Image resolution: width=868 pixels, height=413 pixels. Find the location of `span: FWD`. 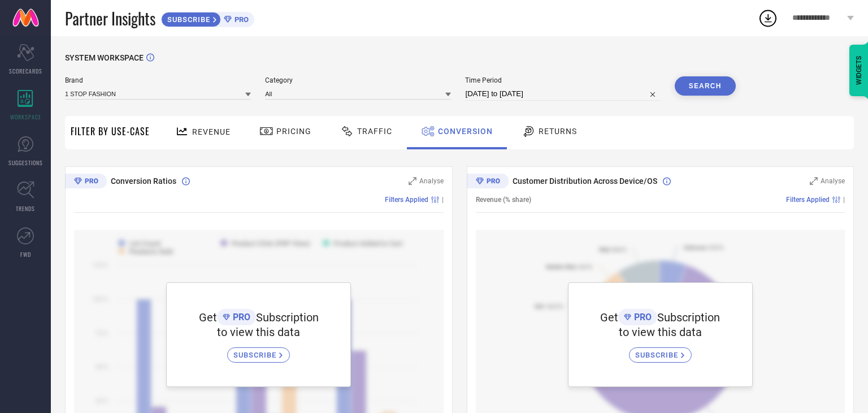

span: FWD is located at coordinates (26, 254).